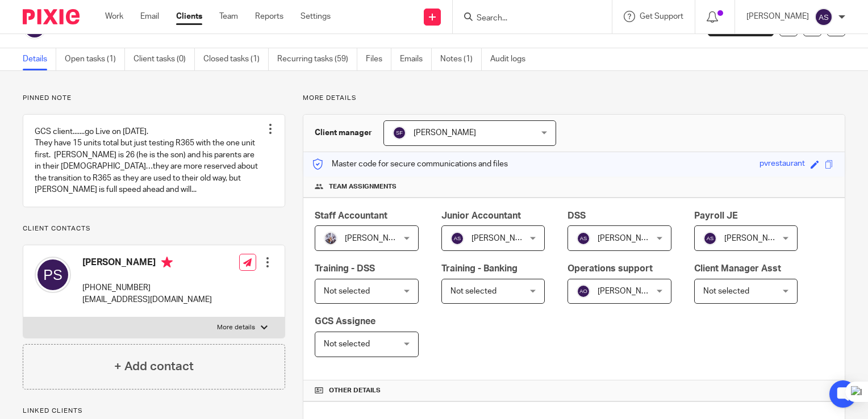  Describe the element at coordinates (95, 59) in the screenshot. I see `a: Open tasks (1)` at that location.